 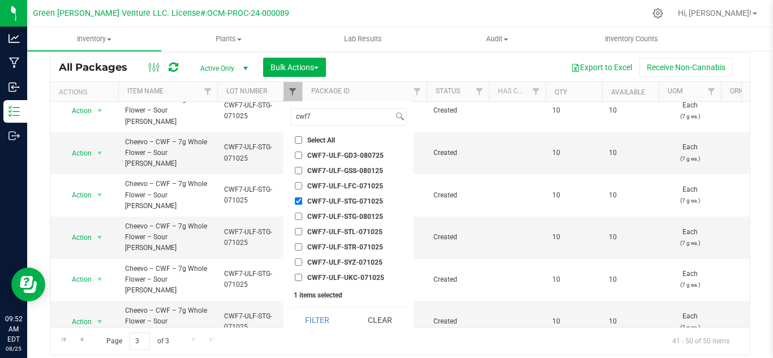 I want to click on a: Status, so click(x=447, y=91).